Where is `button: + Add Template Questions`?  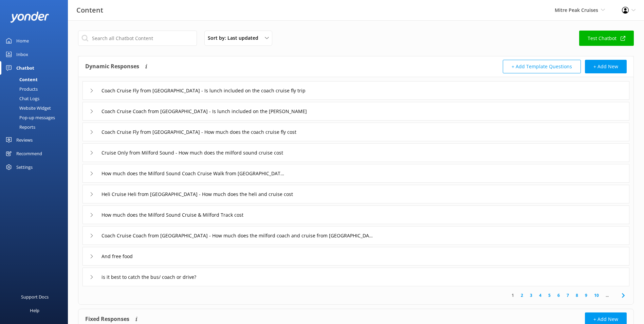 button: + Add Template Questions is located at coordinates (542, 67).